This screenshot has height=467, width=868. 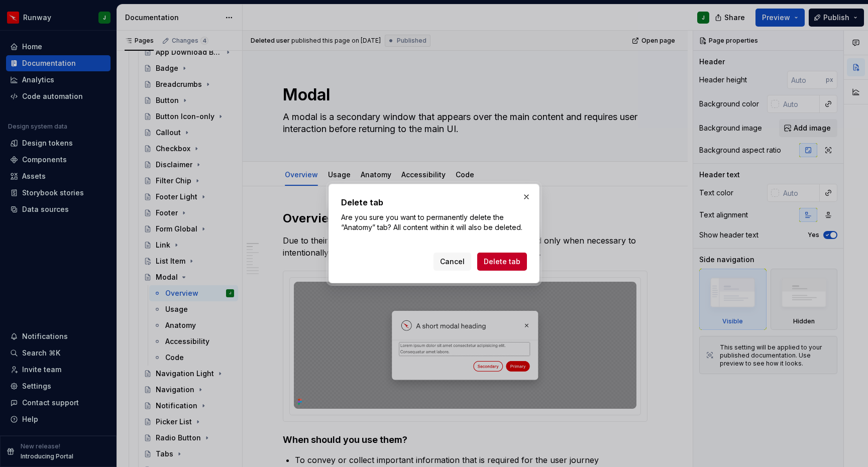 I want to click on h2: Delete tab, so click(x=434, y=202).